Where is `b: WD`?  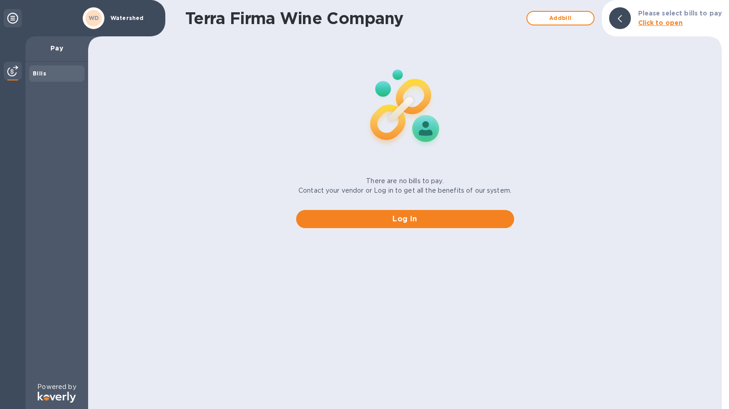 b: WD is located at coordinates (94, 18).